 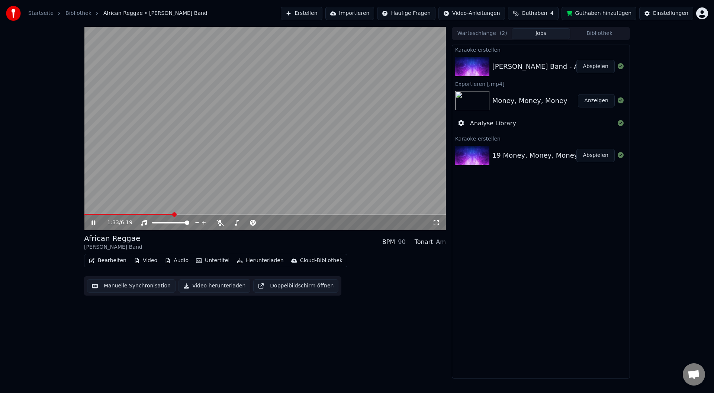 What do you see at coordinates (424, 242) in the screenshot?
I see `div: Tonart` at bounding box center [424, 242].